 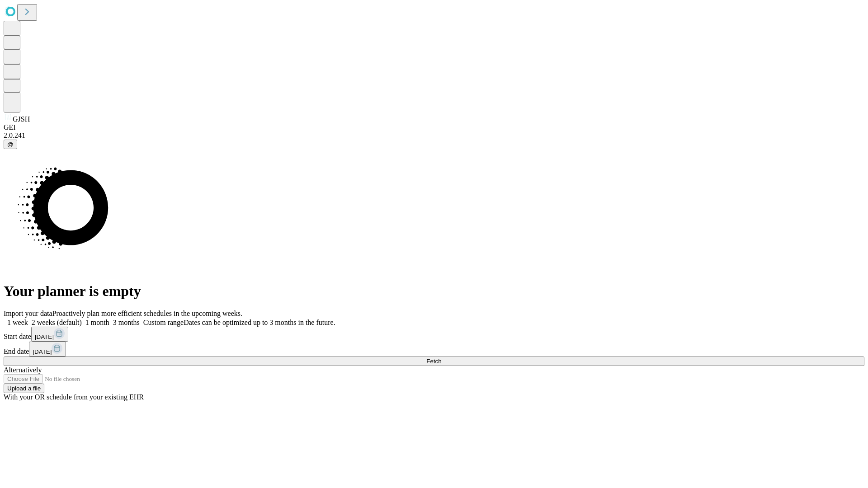 I want to click on div: Start date, so click(x=434, y=334).